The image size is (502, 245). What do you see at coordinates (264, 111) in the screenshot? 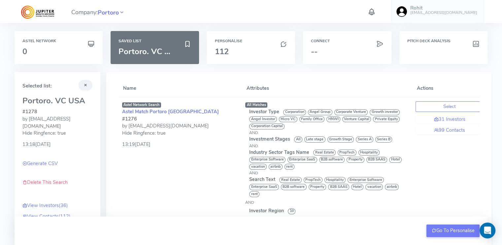
I see `span: Investor Type` at bounding box center [264, 111].